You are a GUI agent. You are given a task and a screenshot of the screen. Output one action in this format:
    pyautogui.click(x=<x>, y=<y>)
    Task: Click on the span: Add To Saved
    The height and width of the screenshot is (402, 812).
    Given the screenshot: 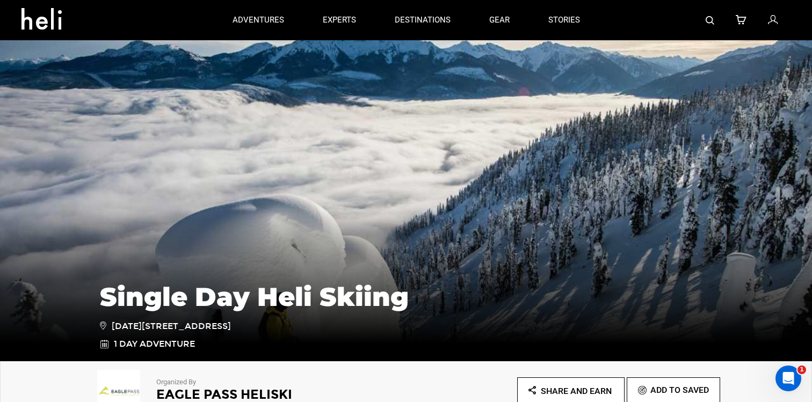 What is the action you would take?
    pyautogui.click(x=680, y=390)
    